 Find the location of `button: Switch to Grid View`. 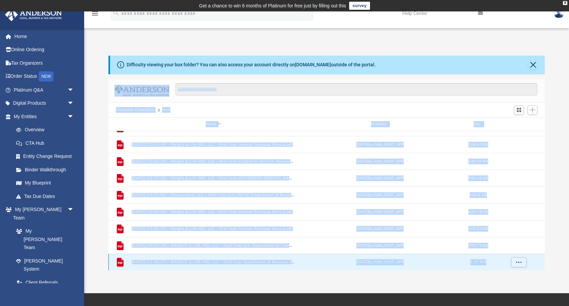

button: Switch to Grid View is located at coordinates (520, 110).